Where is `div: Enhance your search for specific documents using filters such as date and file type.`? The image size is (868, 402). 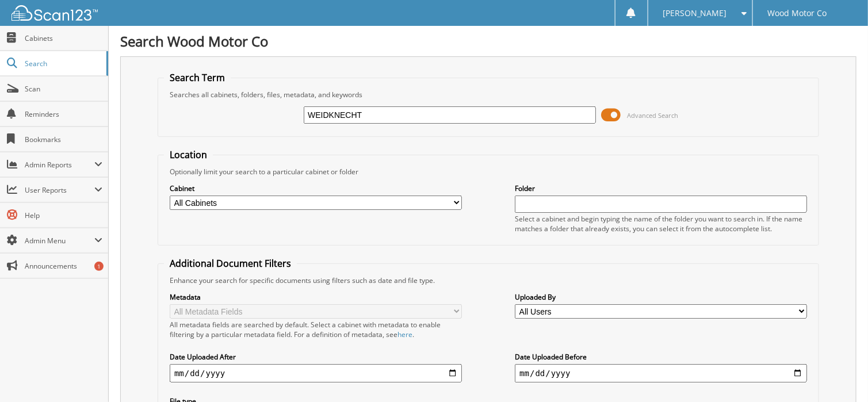
div: Enhance your search for specific documents using filters such as date and file type. is located at coordinates (489, 280).